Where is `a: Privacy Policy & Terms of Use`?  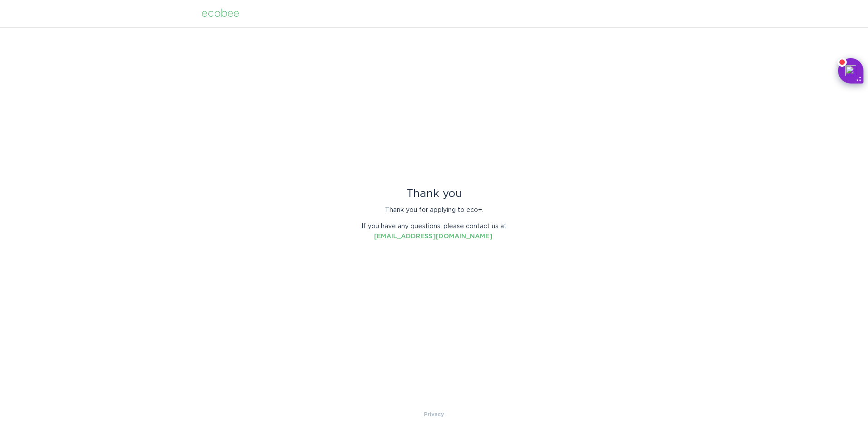
a: Privacy Policy & Terms of Use is located at coordinates (434, 414).